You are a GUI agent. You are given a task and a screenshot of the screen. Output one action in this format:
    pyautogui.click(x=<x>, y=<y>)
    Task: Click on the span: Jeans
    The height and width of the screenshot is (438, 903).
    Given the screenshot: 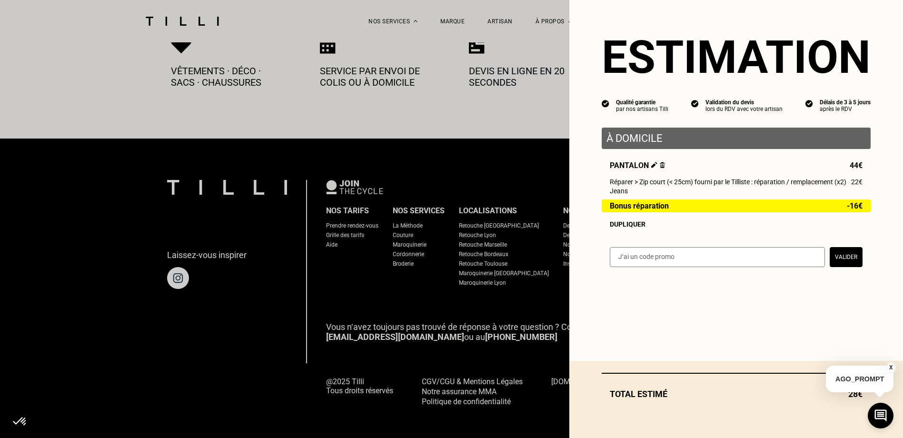 What is the action you would take?
    pyautogui.click(x=619, y=191)
    